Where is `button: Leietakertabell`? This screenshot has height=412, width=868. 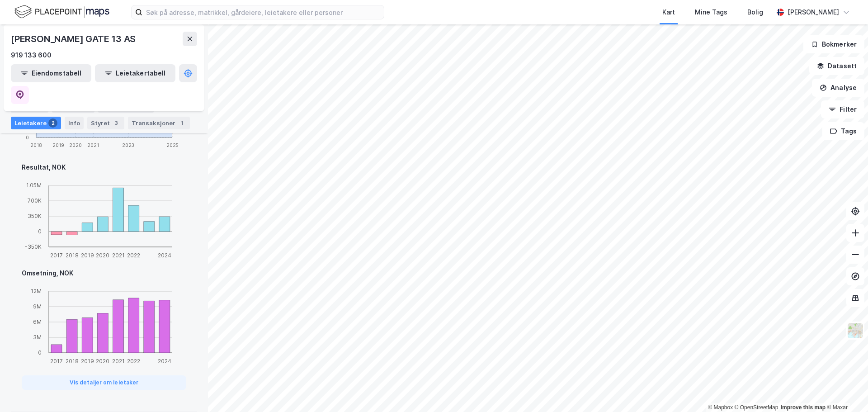 button: Leietakertabell is located at coordinates (135, 73).